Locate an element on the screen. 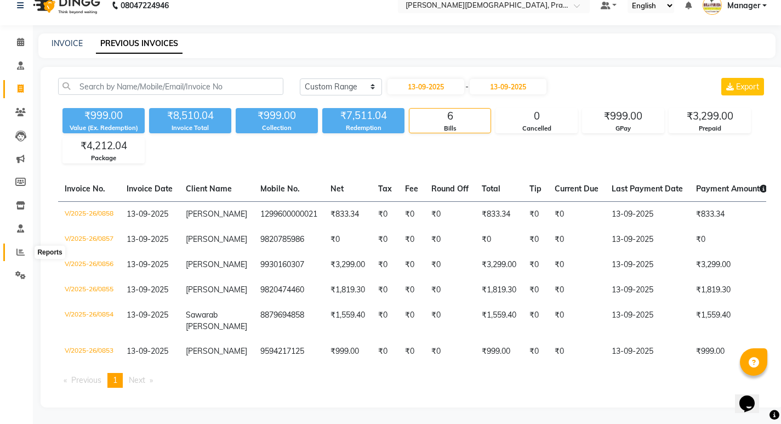 The width and height of the screenshot is (781, 424). div: ₹7,511.04 is located at coordinates (364, 116).